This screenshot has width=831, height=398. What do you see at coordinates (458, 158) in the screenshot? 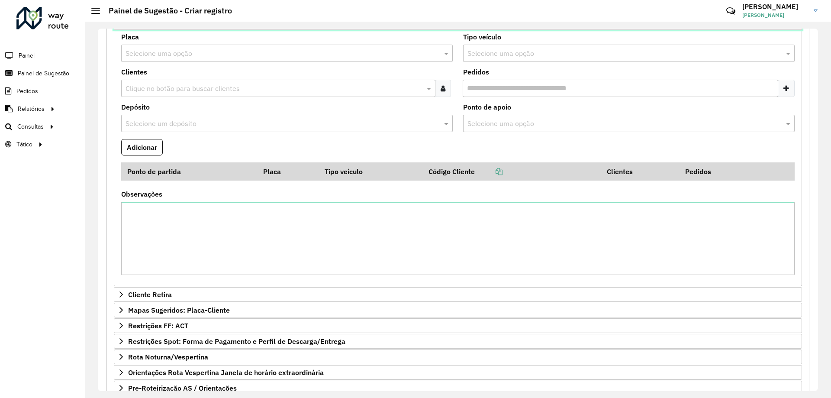
I see `div: Cliente para Multi-CDD/Internalização` at bounding box center [458, 158].